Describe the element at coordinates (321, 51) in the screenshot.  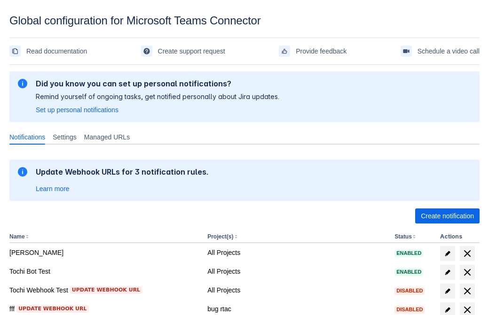
I see `span: Provide feedback` at that location.